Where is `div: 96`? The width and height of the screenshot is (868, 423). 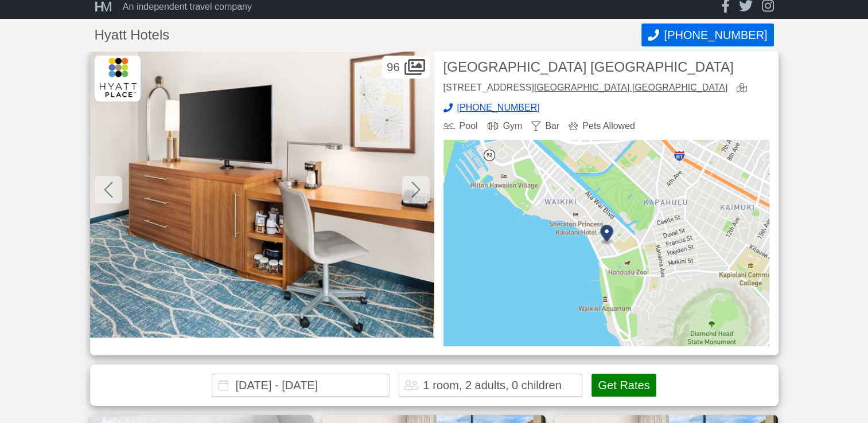 div: 96 is located at coordinates (405, 67).